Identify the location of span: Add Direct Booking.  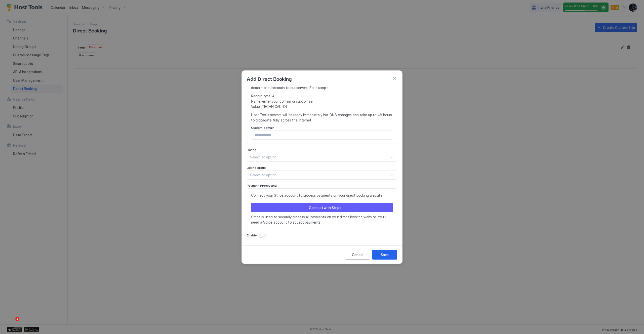
(269, 78).